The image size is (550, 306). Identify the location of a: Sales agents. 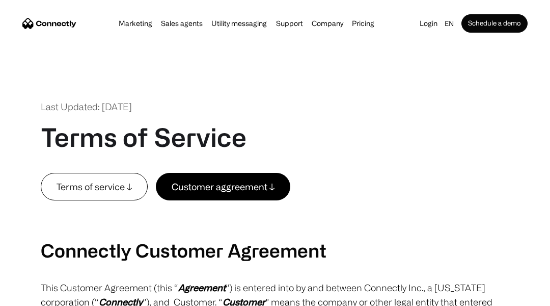
(182, 23).